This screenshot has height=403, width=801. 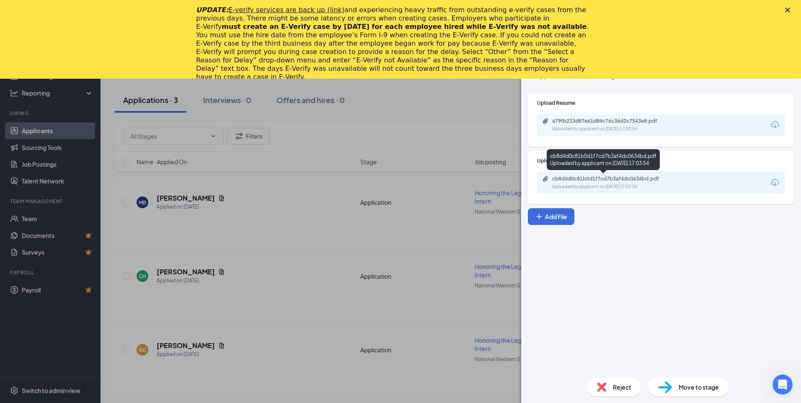 What do you see at coordinates (394, 44) in the screenshot?
I see `div: and experiencing heavy traffic from outstanding e-verify cases from the previous days. There migh...` at bounding box center [394, 44].